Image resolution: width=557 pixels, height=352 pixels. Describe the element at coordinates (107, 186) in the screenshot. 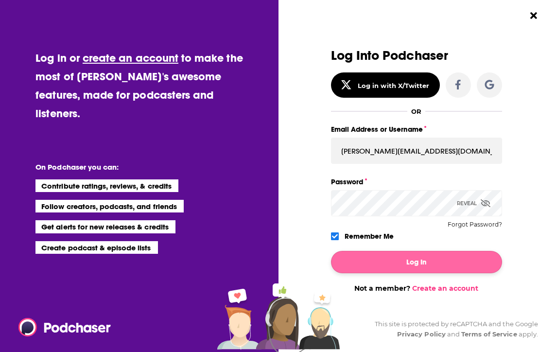

I see `li: Contribute ratings, reviews, & credits` at that location.